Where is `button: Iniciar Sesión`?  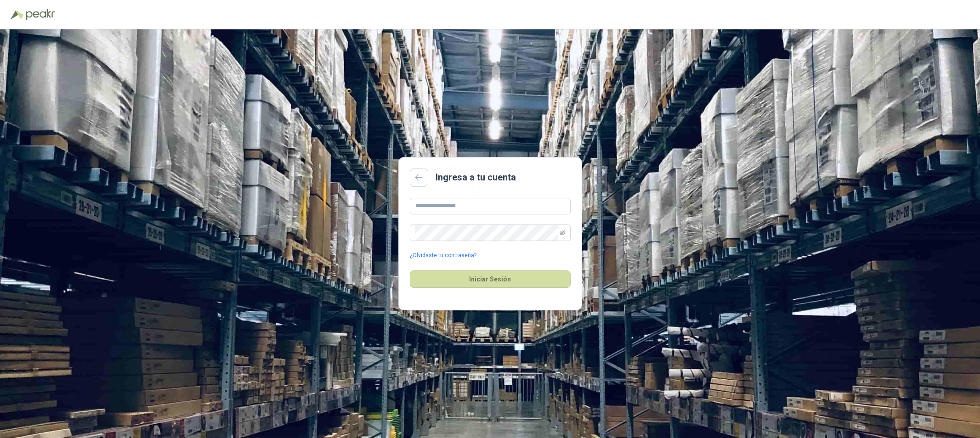 button: Iniciar Sesión is located at coordinates (491, 279).